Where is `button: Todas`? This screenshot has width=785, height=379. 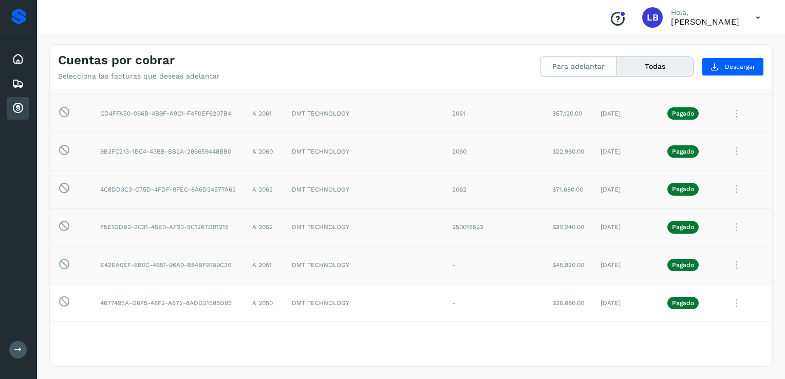 button: Todas is located at coordinates (655, 66).